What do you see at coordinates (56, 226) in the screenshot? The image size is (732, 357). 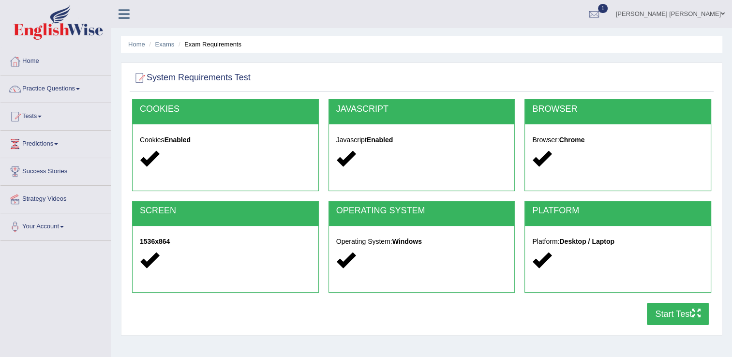 I see `a: Your Account` at bounding box center [56, 226].